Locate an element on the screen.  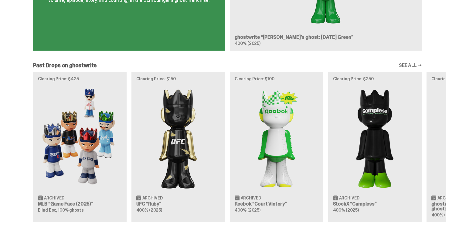
h3: MLB “Game Face (2025)” is located at coordinates (80, 204).